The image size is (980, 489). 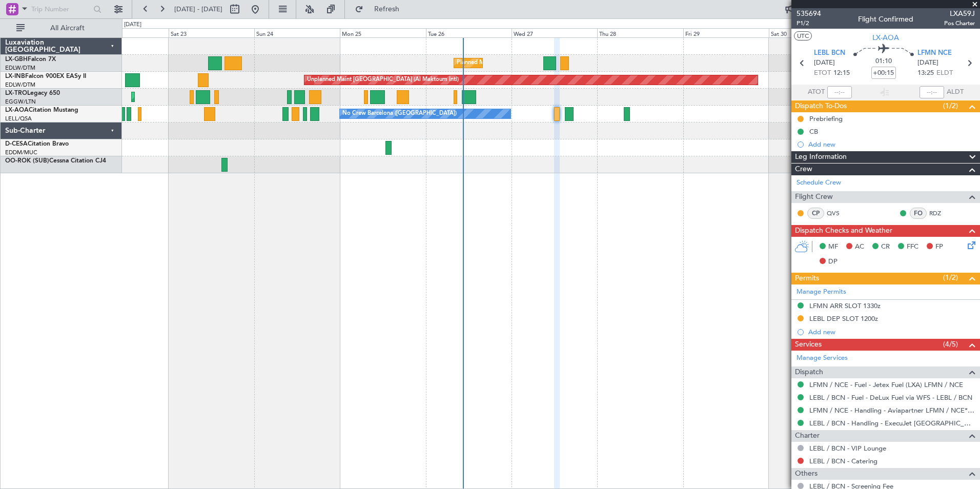 What do you see at coordinates (816, 92) in the screenshot?
I see `span: ATOT` at bounding box center [816, 92].